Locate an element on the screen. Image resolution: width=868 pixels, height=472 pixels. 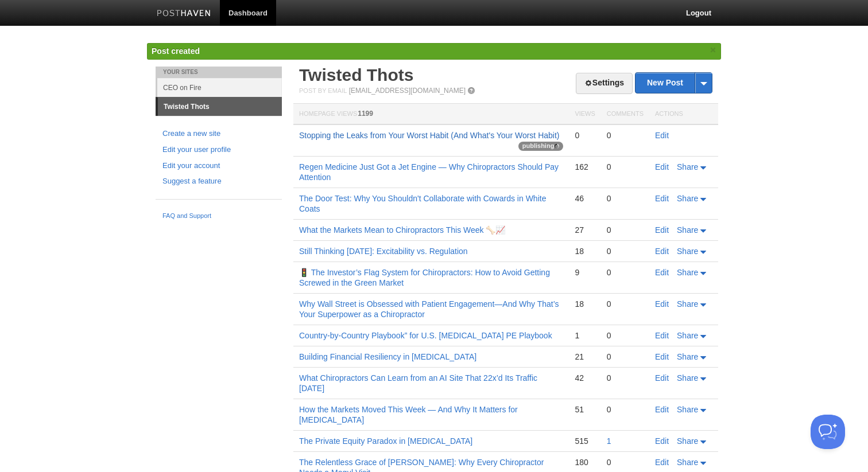
th: Homepage Views is located at coordinates (431, 114).